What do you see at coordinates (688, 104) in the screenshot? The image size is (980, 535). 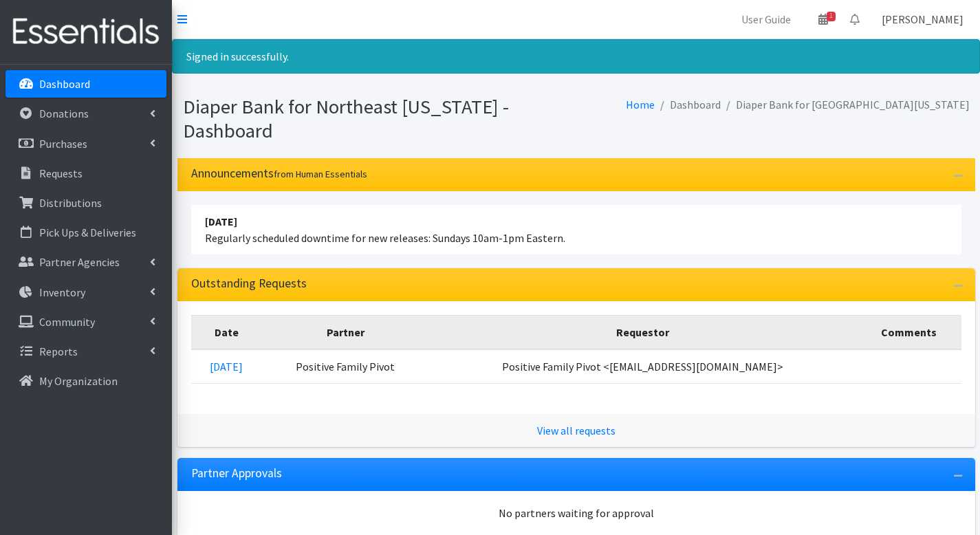 I see `li: Dashboard` at bounding box center [688, 104].